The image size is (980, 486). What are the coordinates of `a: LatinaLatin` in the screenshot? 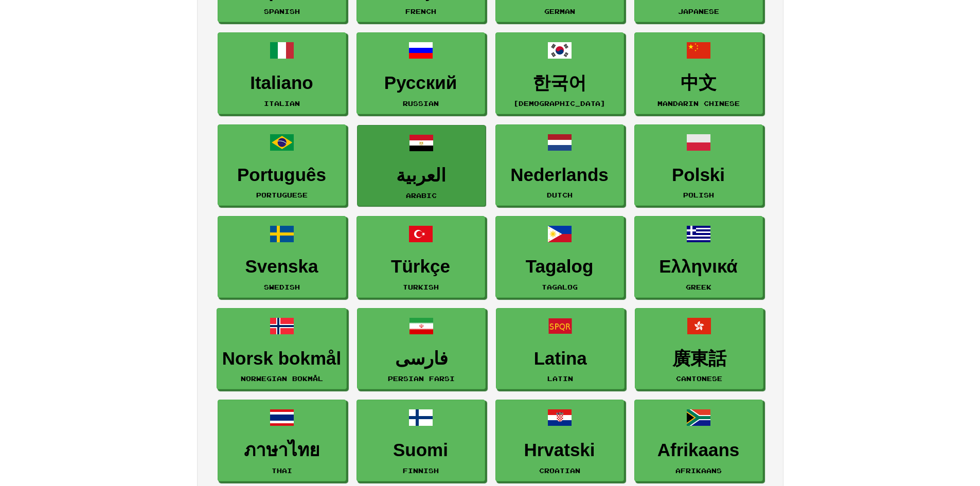 It's located at (560, 348).